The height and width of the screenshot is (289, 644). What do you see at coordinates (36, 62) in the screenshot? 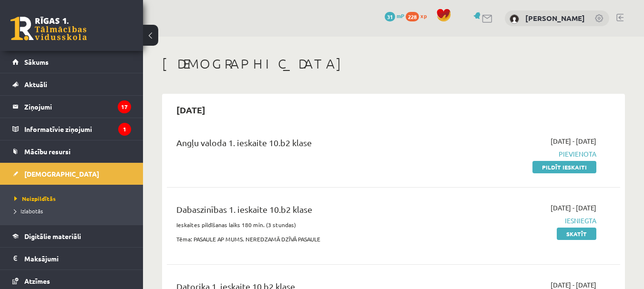
I see `span: Sākums` at bounding box center [36, 62].